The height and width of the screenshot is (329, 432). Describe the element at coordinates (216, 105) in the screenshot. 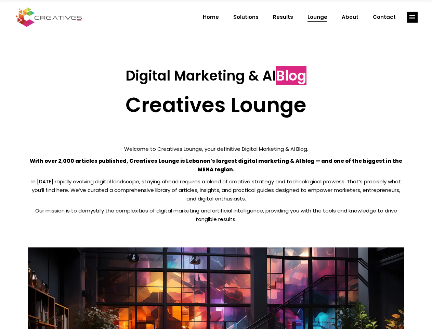

I see `h2: Creatives Lounge` at that location.